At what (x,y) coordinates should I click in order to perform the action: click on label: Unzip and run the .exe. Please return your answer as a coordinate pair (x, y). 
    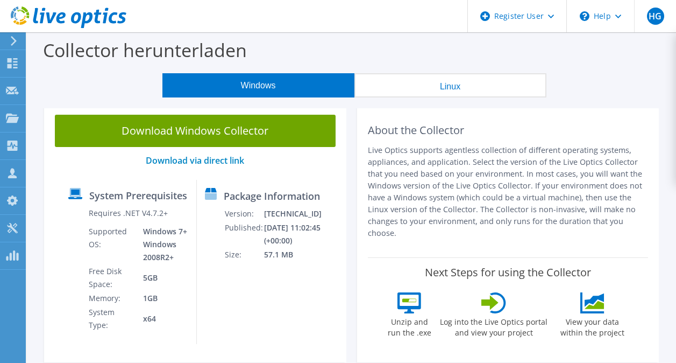
    Looking at the image, I should click on (409, 325).